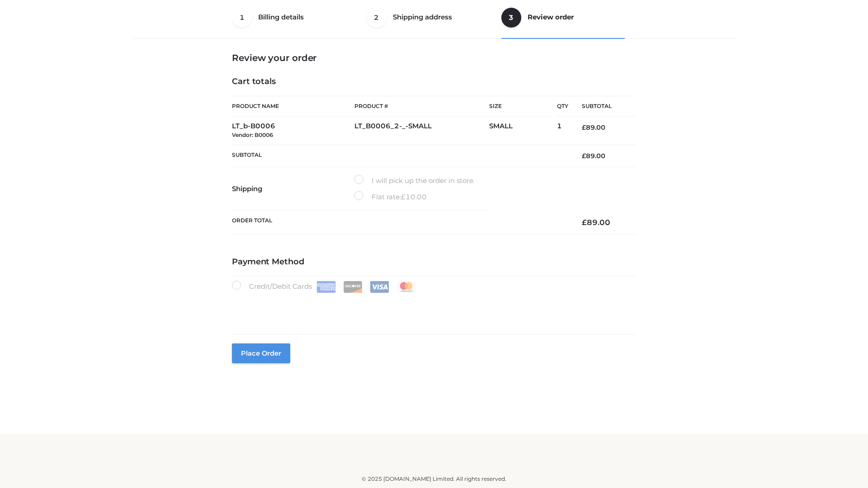  I want to click on th: Product #, so click(422, 106).